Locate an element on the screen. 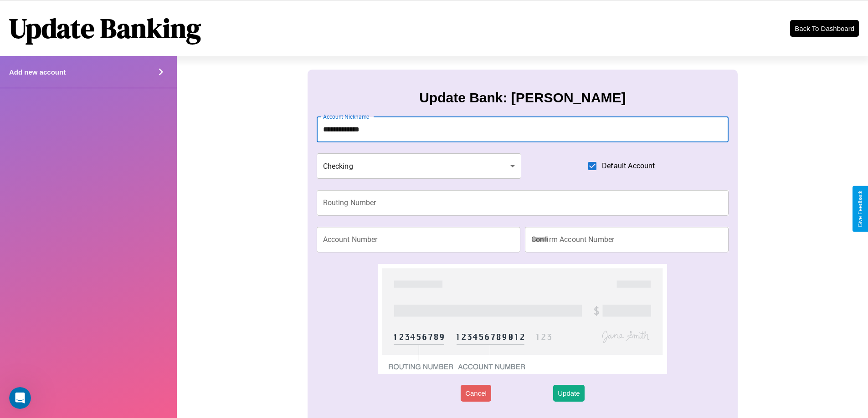 The width and height of the screenshot is (868, 418). div: Checking is located at coordinates (419, 167).